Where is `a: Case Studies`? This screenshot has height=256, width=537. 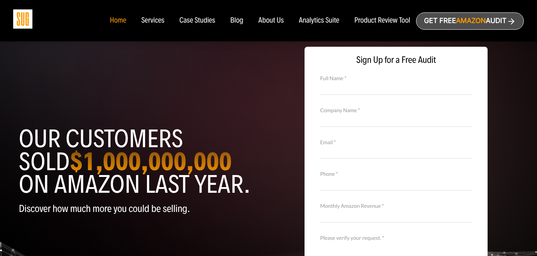
a: Case Studies is located at coordinates (197, 21).